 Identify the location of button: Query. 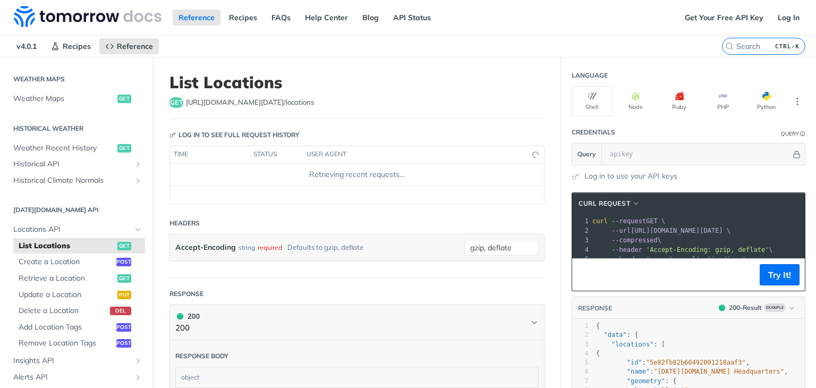
(587, 154).